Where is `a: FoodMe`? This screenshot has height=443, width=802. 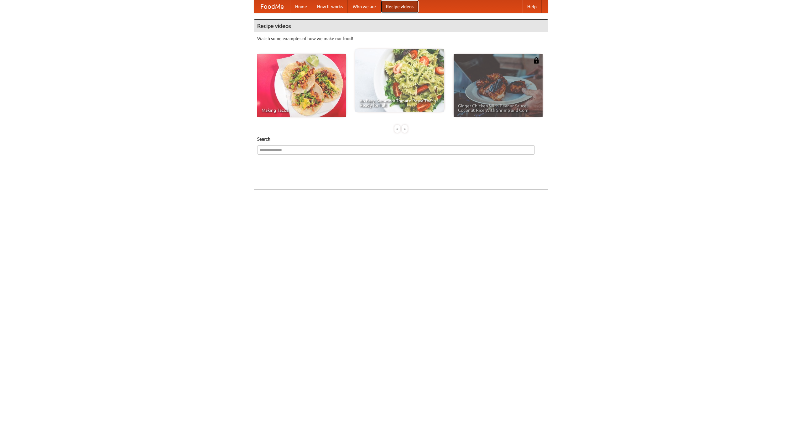 a: FoodMe is located at coordinates (272, 7).